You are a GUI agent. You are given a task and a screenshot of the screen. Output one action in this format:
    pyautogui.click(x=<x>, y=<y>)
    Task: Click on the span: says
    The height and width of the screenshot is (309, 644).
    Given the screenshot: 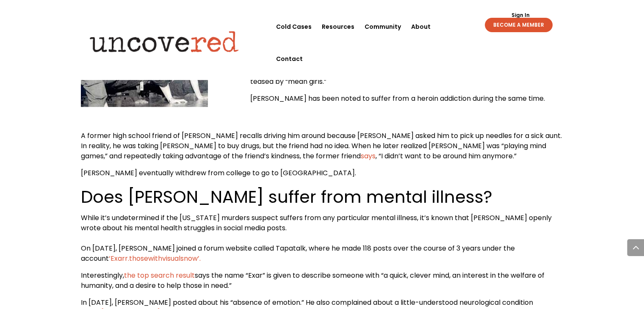 What is the action you would take?
    pyautogui.click(x=368, y=156)
    